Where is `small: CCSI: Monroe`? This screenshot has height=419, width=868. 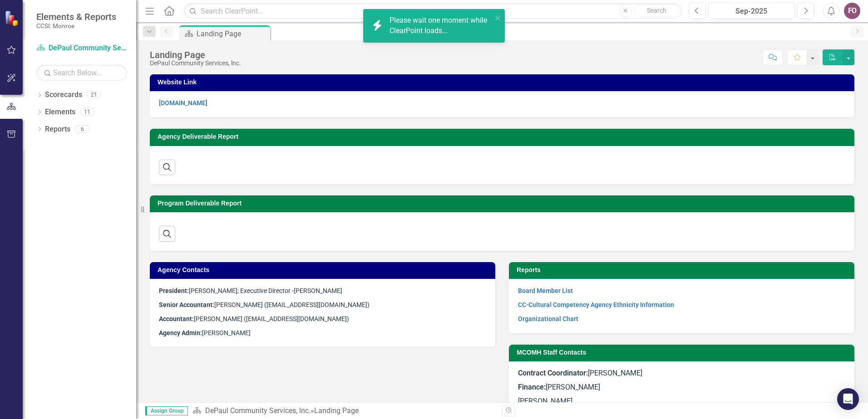 small: CCSI: Monroe is located at coordinates (76, 26).